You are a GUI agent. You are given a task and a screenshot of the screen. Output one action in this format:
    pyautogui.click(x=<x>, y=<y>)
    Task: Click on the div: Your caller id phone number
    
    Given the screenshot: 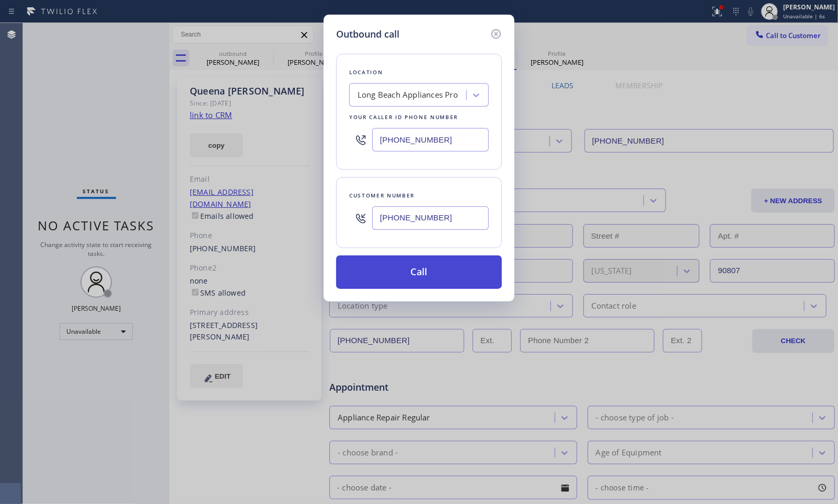 What is the action you would take?
    pyautogui.click(x=419, y=117)
    